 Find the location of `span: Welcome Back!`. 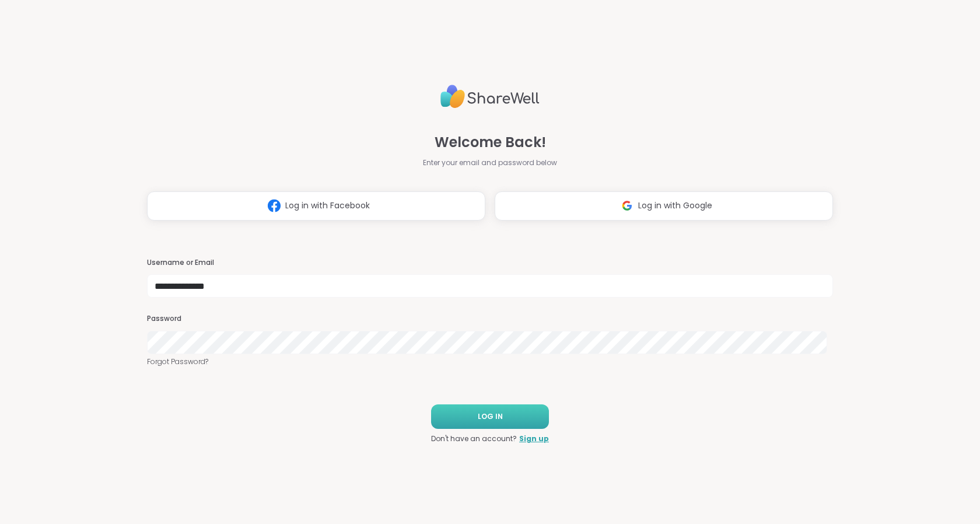

span: Welcome Back! is located at coordinates (490, 143).